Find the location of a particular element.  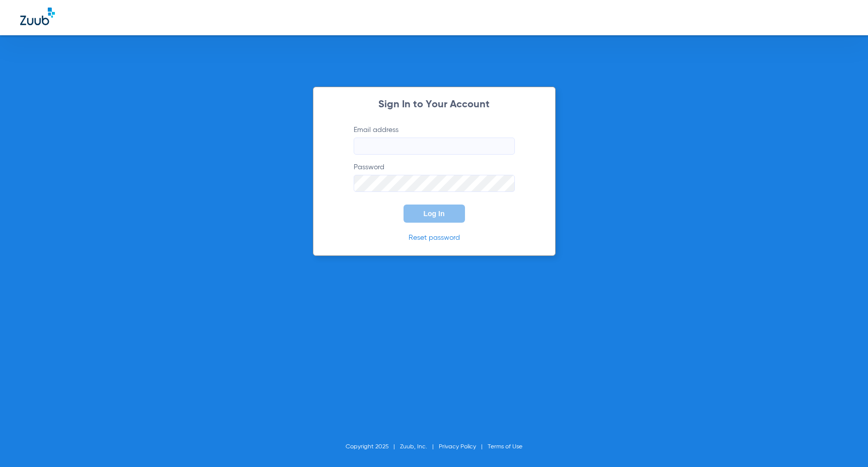

a: Reset password is located at coordinates (434, 238).